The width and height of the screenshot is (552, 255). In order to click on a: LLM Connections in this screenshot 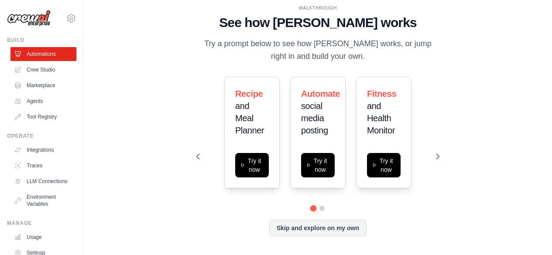, I will do `click(43, 182)`.